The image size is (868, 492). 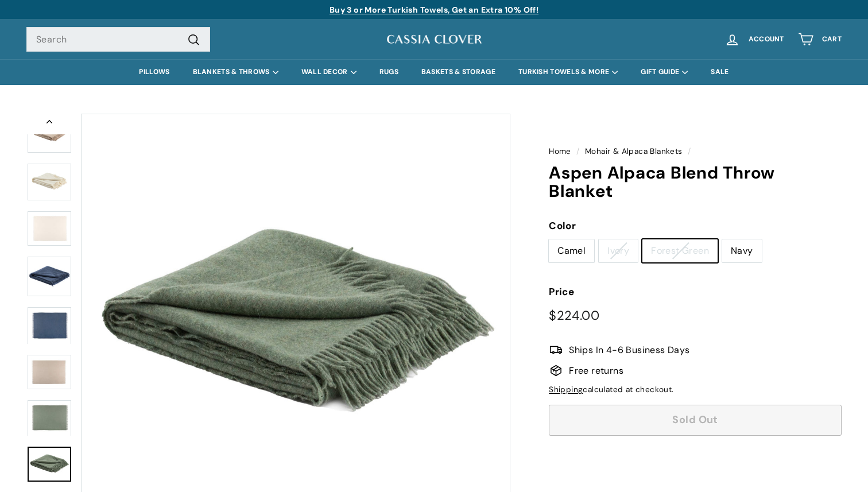 What do you see at coordinates (695, 151) in the screenshot?
I see `nav: breadcrumbs` at bounding box center [695, 151].